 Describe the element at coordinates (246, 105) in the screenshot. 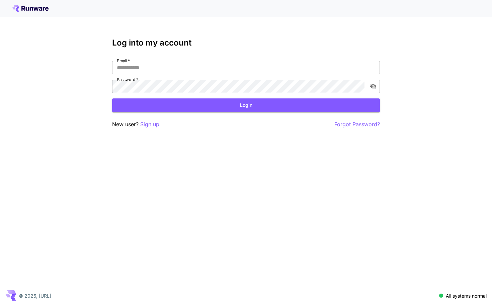

I see `button: Login` at that location.